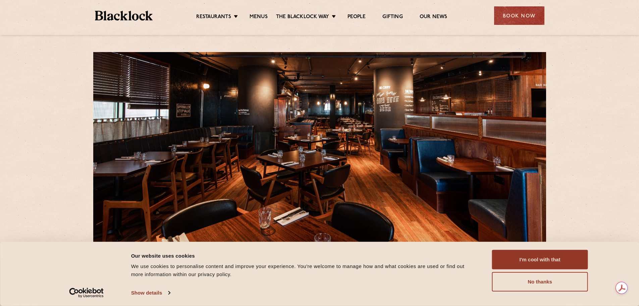 The height and width of the screenshot is (306, 639). What do you see at coordinates (124, 15) in the screenshot?
I see `img: BL_Textured_Logo-footer-cropped.svg` at bounding box center [124, 15].